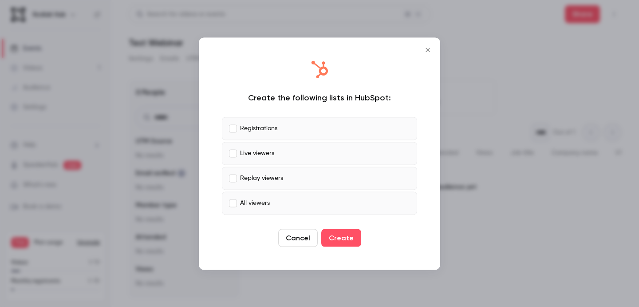 Image resolution: width=639 pixels, height=307 pixels. I want to click on button: Cancel, so click(298, 237).